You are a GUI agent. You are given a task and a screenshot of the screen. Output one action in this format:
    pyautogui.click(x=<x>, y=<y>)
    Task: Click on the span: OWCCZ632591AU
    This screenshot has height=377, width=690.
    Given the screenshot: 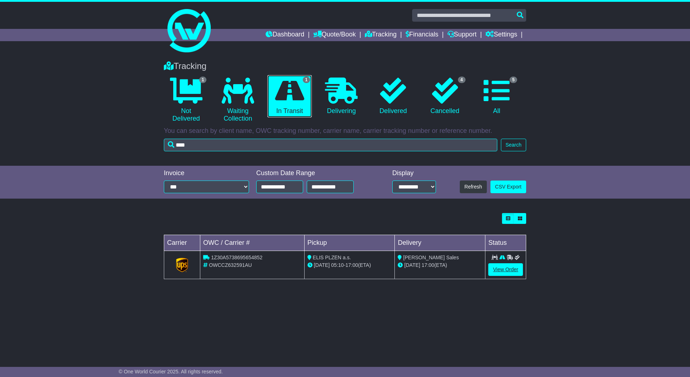 What is the action you would take?
    pyautogui.click(x=230, y=265)
    